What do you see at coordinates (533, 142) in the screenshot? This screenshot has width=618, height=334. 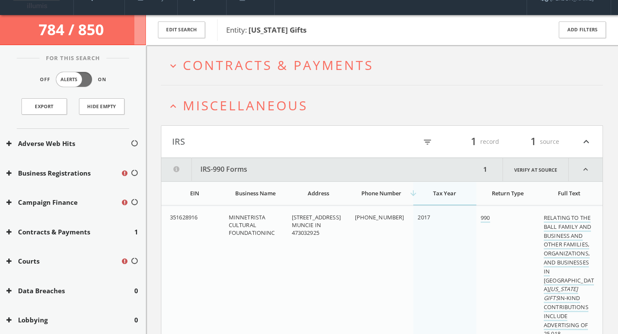 I see `div: source` at bounding box center [533, 142].